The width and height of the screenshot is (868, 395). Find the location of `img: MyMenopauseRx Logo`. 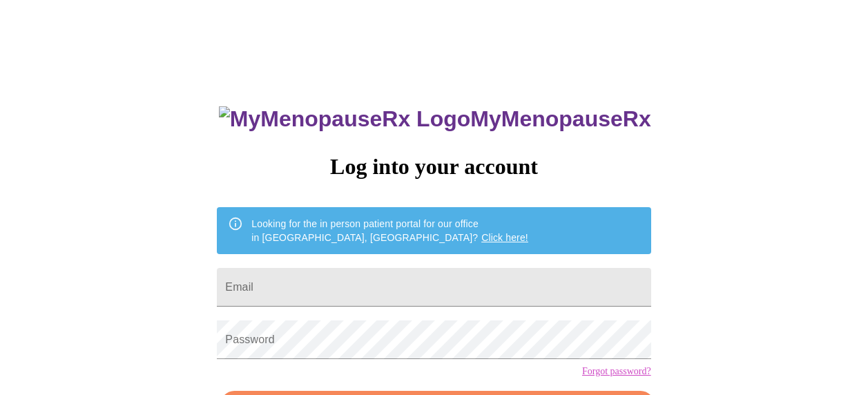

img: MyMenopauseRx Logo is located at coordinates (344, 119).